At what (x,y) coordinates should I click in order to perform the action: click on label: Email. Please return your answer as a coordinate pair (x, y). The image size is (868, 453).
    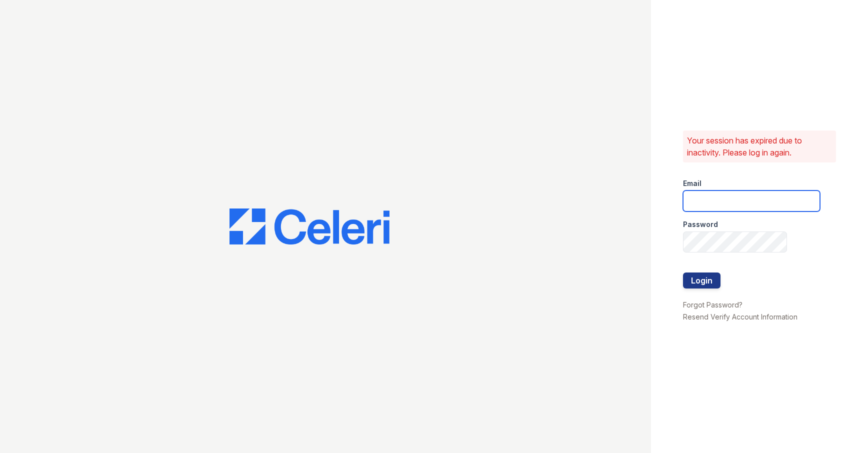
    Looking at the image, I should click on (692, 183).